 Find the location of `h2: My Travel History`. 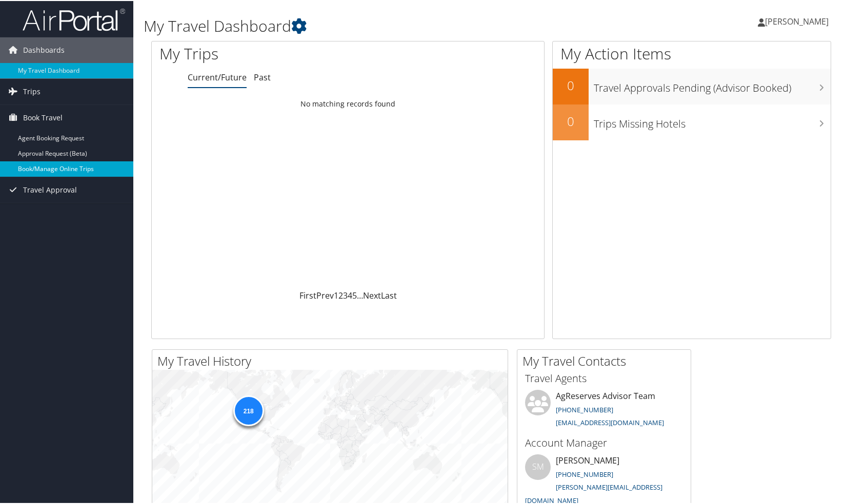

h2: My Travel History is located at coordinates (332, 361).